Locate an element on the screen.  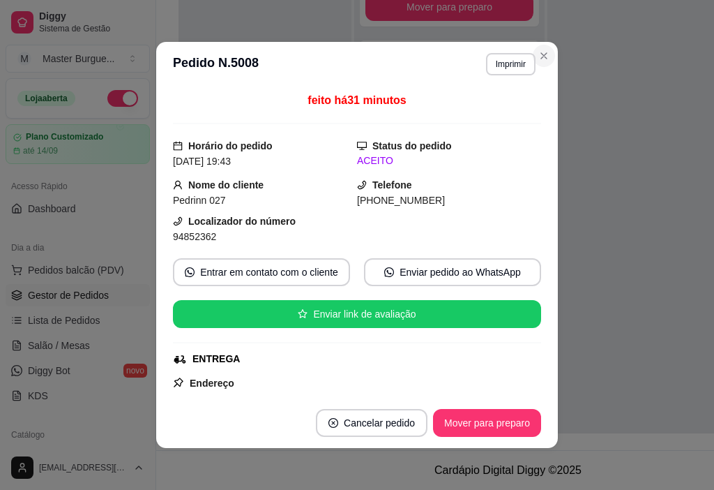
button: close-circleCancelar pedido is located at coordinates (372, 423).